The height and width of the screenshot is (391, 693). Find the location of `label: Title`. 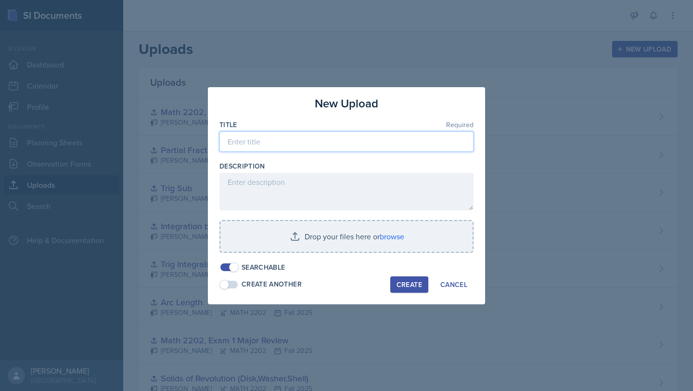

label: Title is located at coordinates (228, 125).